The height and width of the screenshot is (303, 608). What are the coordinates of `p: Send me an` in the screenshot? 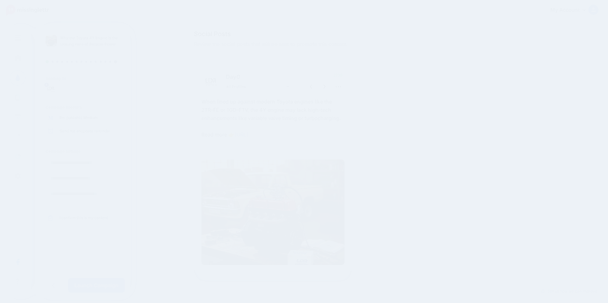 It's located at (90, 131).